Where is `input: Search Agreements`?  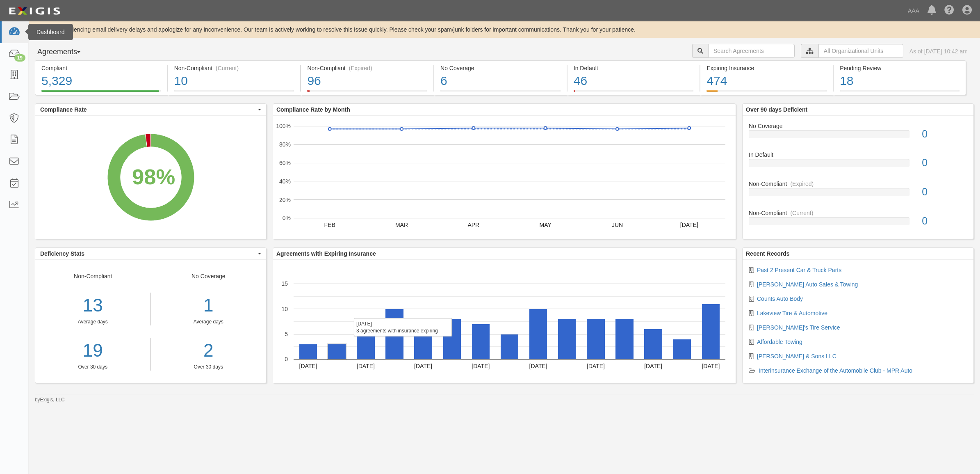 input: Search Agreements is located at coordinates (751, 51).